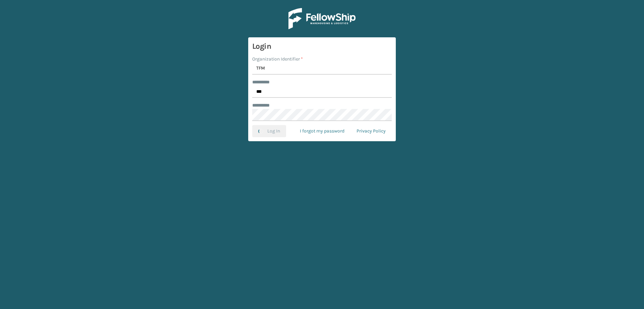  What do you see at coordinates (322, 18) in the screenshot?
I see `img: Logo` at bounding box center [322, 18].